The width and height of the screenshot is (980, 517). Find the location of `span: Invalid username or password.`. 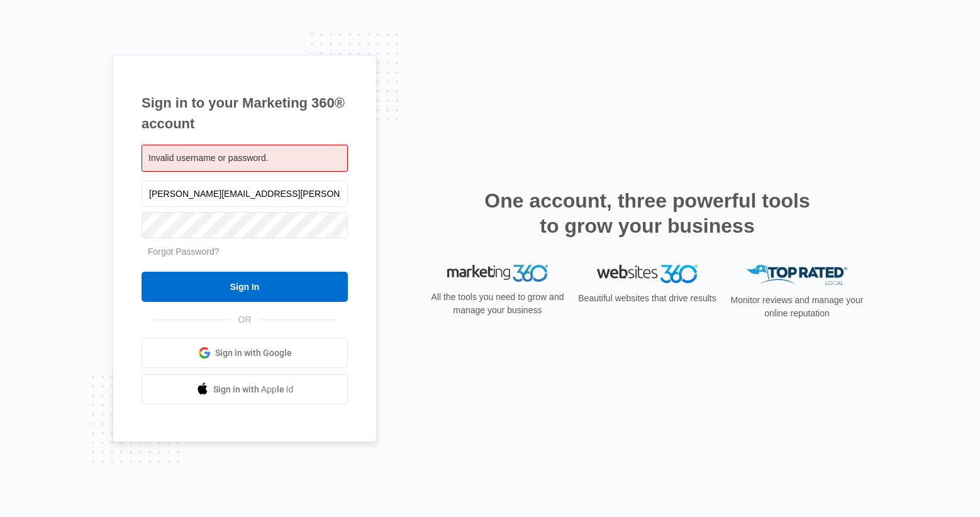

span: Invalid username or password. is located at coordinates (208, 158).